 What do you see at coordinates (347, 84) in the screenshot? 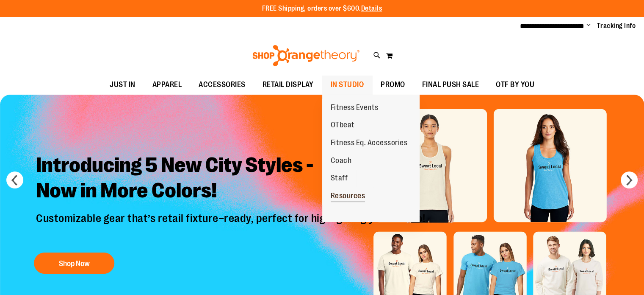
I see `span: IN STUDIO` at bounding box center [347, 84].